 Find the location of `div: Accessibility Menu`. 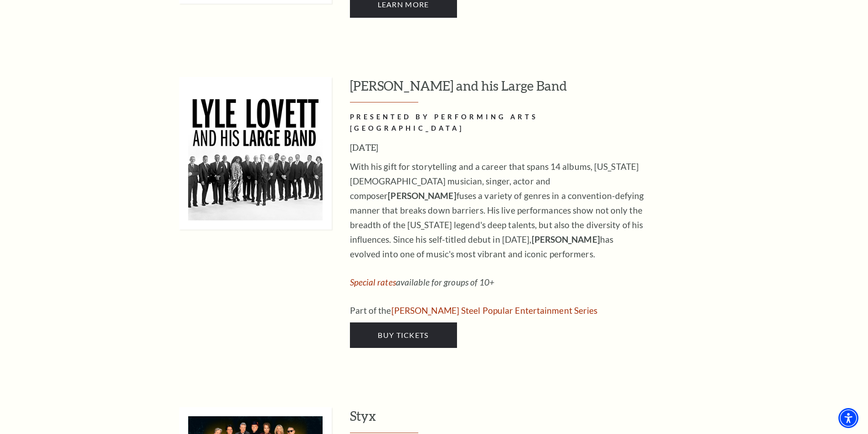

div: Accessibility Menu is located at coordinates (848, 419).